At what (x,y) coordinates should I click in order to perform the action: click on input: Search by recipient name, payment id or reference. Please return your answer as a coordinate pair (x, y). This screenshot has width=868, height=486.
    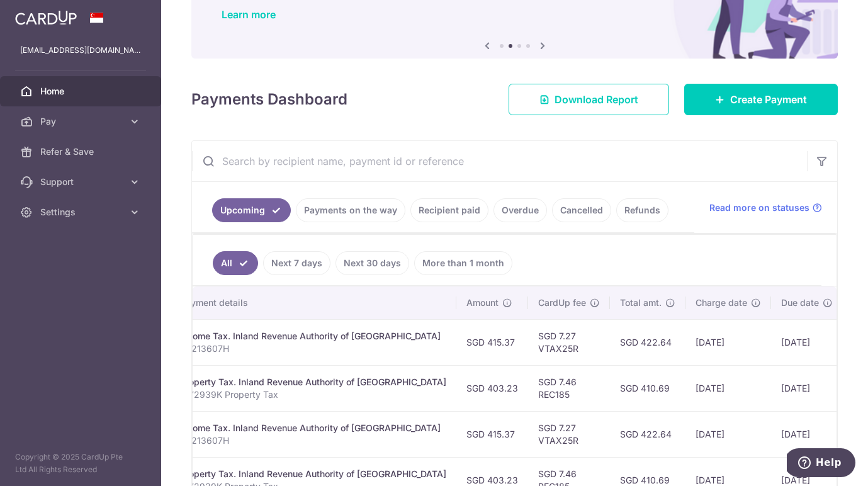
    Looking at the image, I should click on (499, 161).